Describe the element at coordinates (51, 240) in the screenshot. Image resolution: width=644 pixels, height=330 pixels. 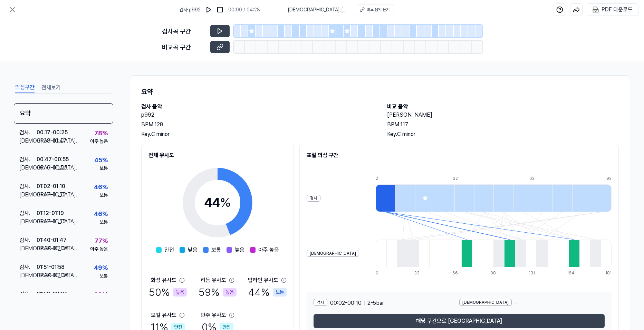
I see `div: 01:40 - 01:47` at that location.